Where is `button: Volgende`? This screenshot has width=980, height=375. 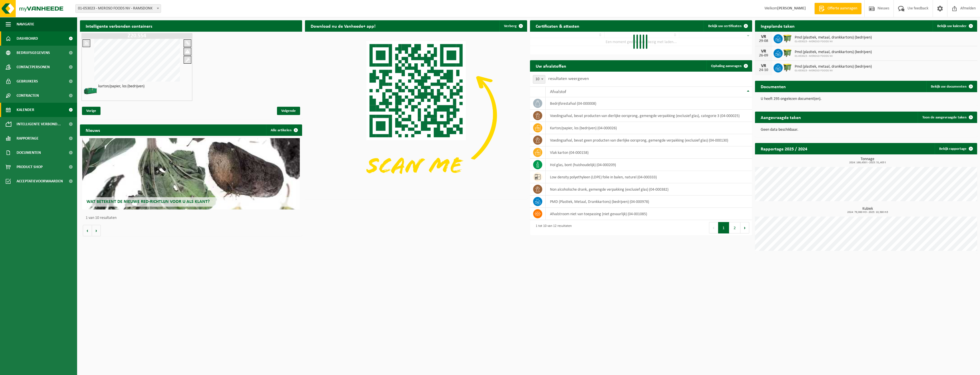
button: Volgende is located at coordinates (96, 231).